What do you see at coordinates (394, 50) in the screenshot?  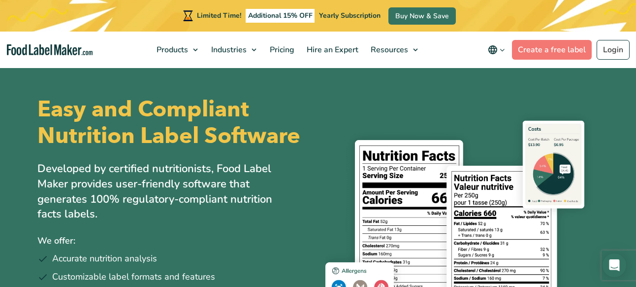 I see `a: Resources` at bounding box center [394, 50].